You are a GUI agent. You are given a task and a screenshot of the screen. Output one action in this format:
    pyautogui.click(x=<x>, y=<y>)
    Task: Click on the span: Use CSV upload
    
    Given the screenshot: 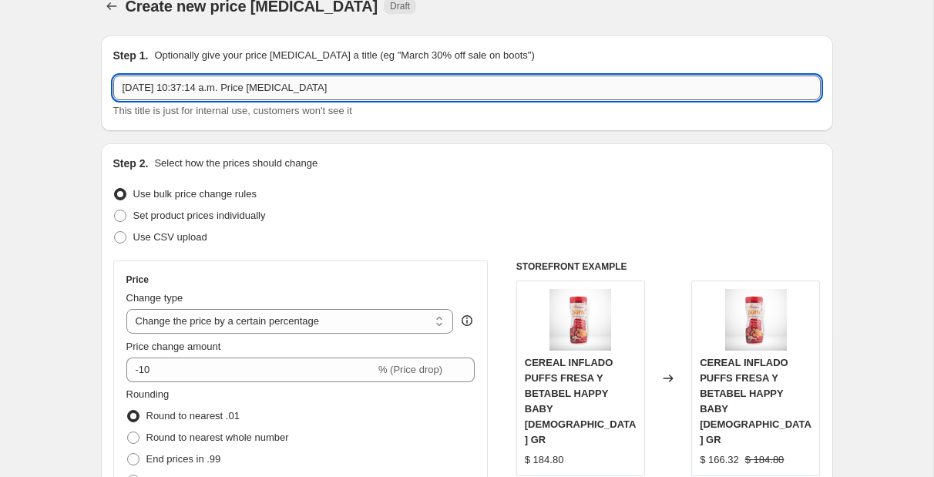 What is the action you would take?
    pyautogui.click(x=170, y=236)
    